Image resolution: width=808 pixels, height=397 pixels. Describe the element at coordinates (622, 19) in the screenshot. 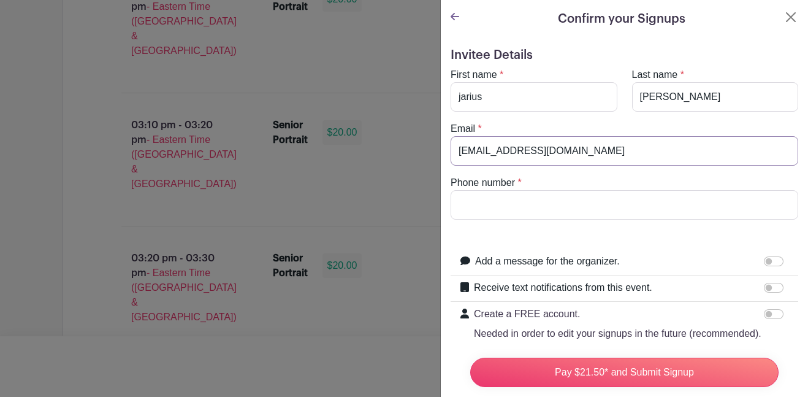

I see `h5: Confirm your Signups` at that location.